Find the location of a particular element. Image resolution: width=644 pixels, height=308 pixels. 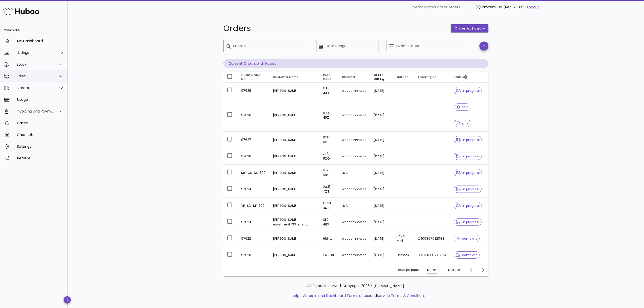

th: Tracking No. is located at coordinates (432, 77).